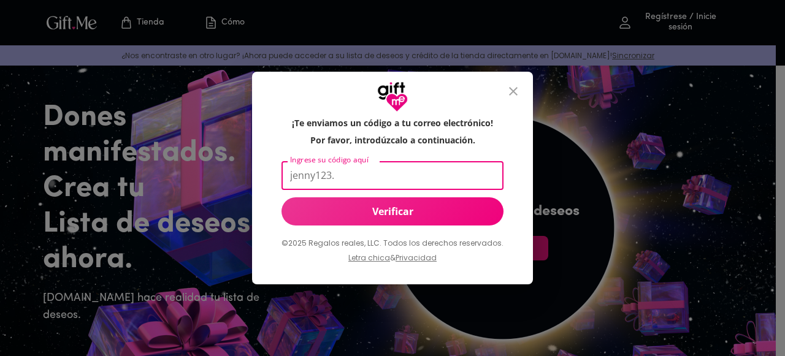 The width and height of the screenshot is (785, 356). I want to click on h6: ¡Te enviamos un código a tu correo electrónico!, so click(392, 123).